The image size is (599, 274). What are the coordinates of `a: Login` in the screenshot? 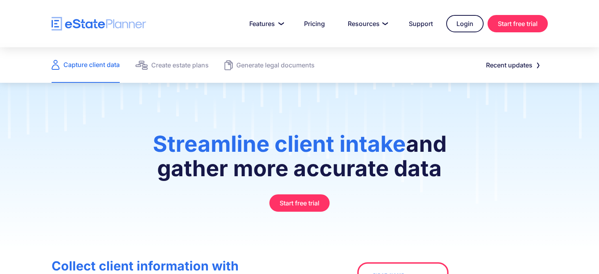 It's located at (465, 24).